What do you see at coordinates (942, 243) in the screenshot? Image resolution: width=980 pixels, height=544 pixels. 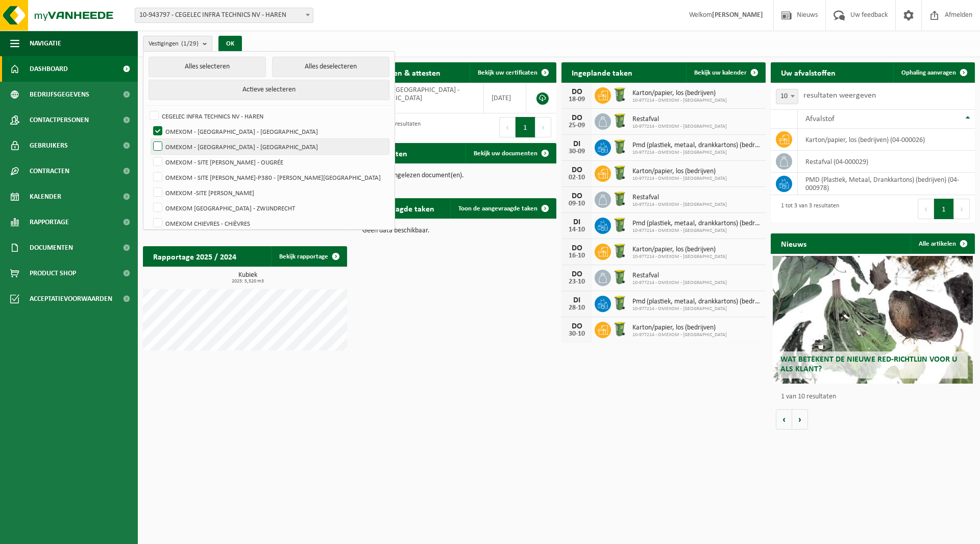 I see `a: Alle artikelen` at bounding box center [942, 243].